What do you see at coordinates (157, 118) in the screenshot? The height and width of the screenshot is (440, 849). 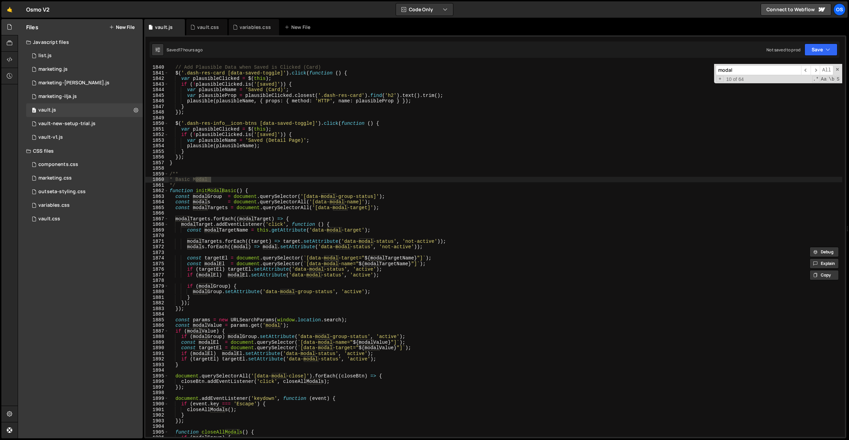 I see `div: 1849` at bounding box center [157, 118].